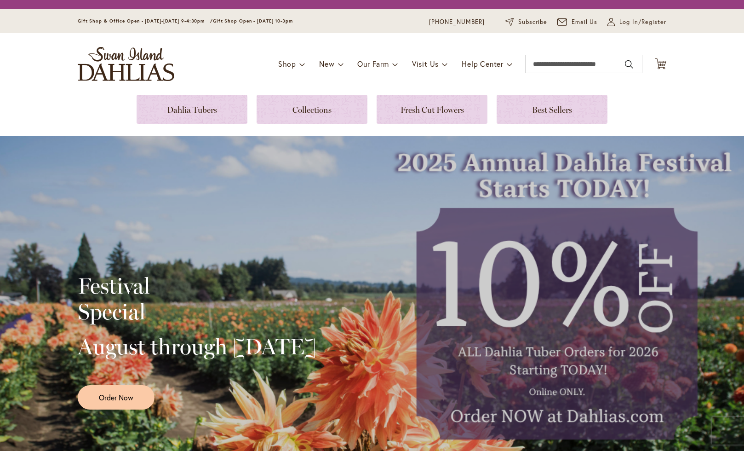 The image size is (744, 451). I want to click on a: store logo, so click(126, 64).